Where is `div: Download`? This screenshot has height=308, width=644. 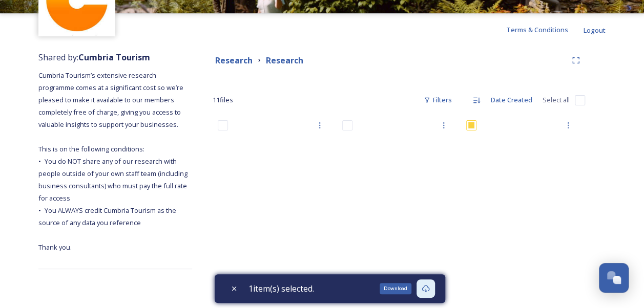 div: Download is located at coordinates (395, 289).